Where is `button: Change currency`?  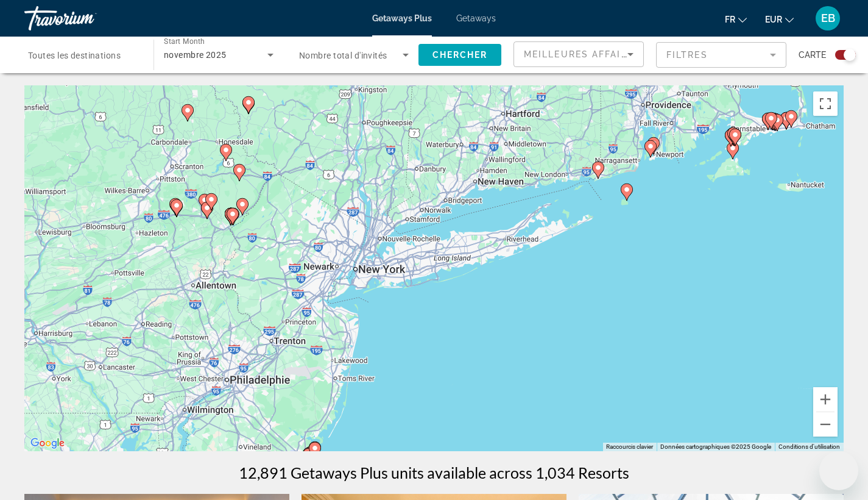 button: Change currency is located at coordinates (779, 19).